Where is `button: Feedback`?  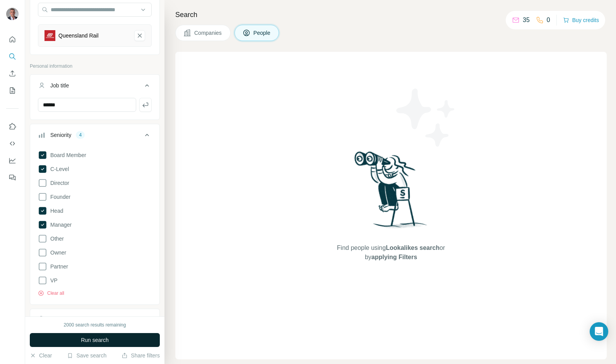 button: Feedback is located at coordinates (12, 177).